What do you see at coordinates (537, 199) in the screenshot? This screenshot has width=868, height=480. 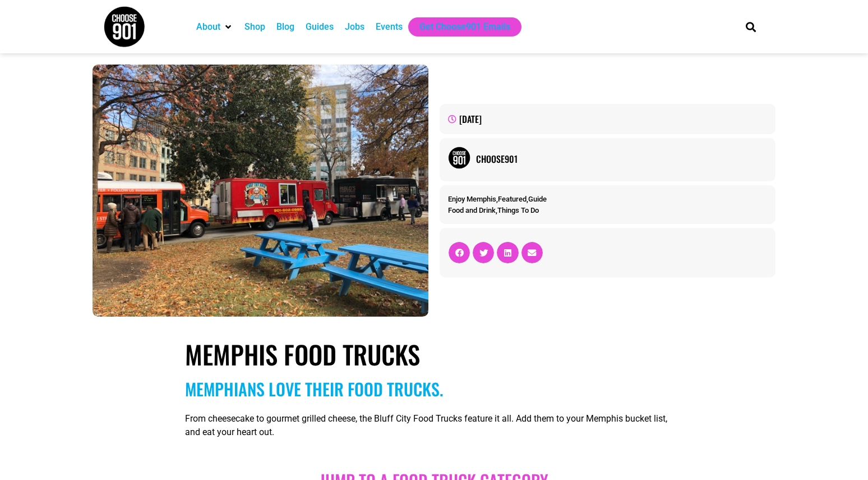 I see `a: Guide` at bounding box center [537, 199].